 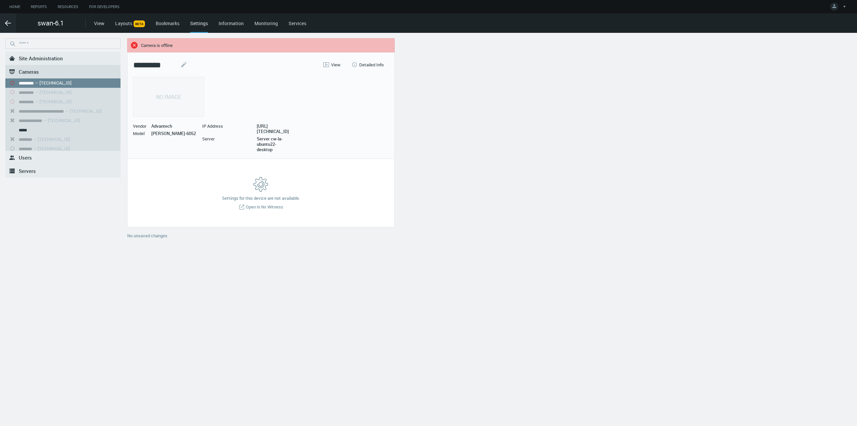 What do you see at coordinates (68, 7) in the screenshot?
I see `a: Resources` at bounding box center [68, 7].